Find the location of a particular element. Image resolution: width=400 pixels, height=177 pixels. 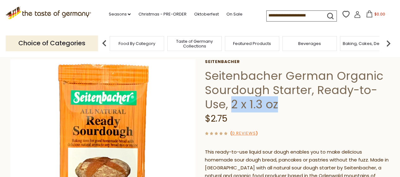

a: 0 Reviews is located at coordinates (243, 133).